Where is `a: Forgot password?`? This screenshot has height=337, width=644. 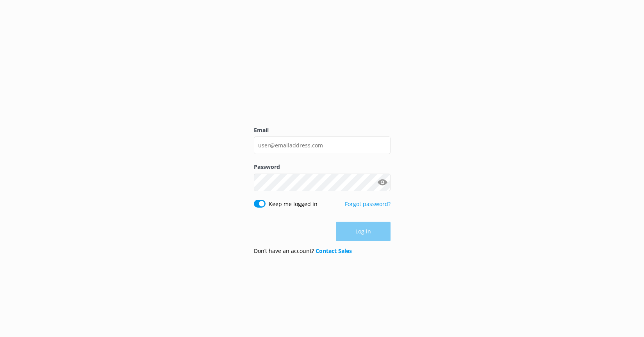
a: Forgot password? is located at coordinates (368, 204).